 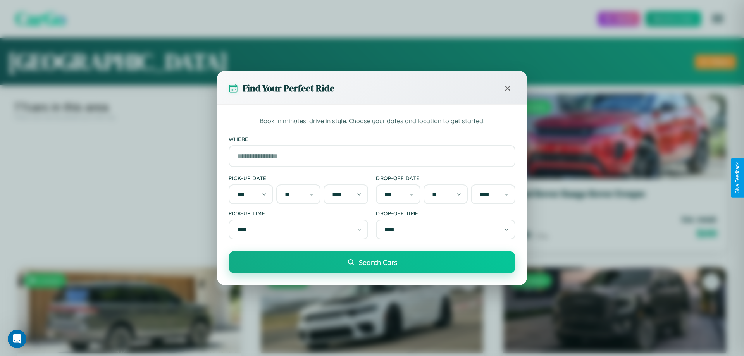 I want to click on label: Drop-off Date, so click(x=445, y=178).